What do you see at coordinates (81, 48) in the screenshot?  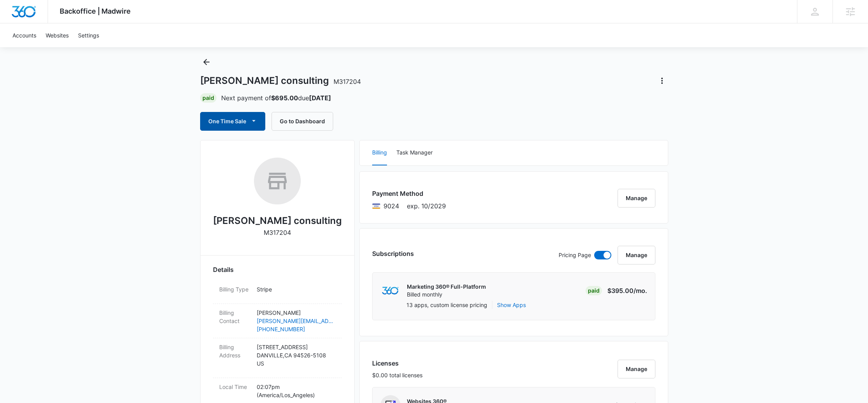 I see `img: tab_keywords_by_traffic_grey.svg` at bounding box center [81, 48].